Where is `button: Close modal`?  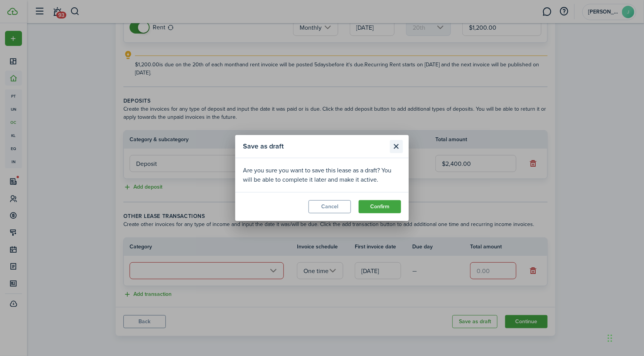 button: Close modal is located at coordinates (396, 146).